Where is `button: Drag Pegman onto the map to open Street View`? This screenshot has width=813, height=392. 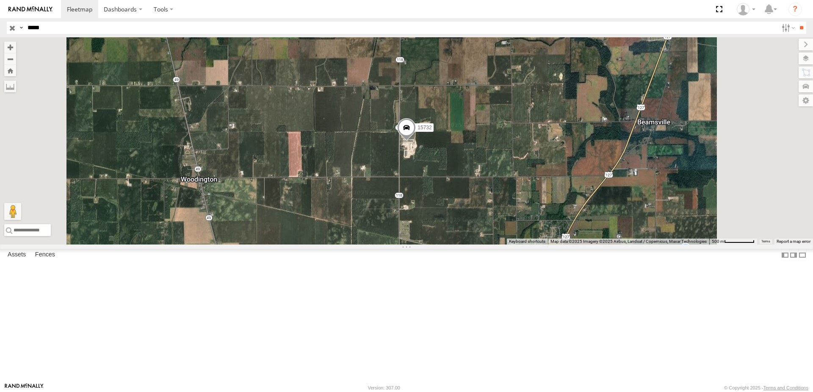 button: Drag Pegman onto the map to open Street View is located at coordinates (13, 211).